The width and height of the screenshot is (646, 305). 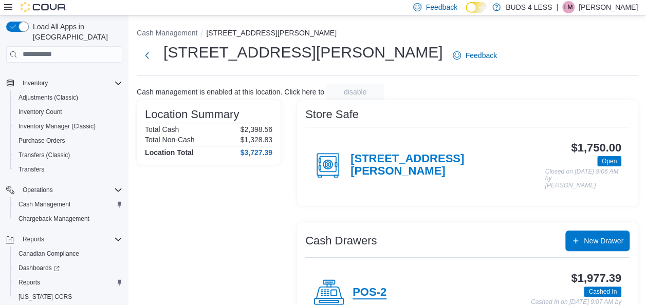 I want to click on input: Dark Mode, so click(x=476, y=7).